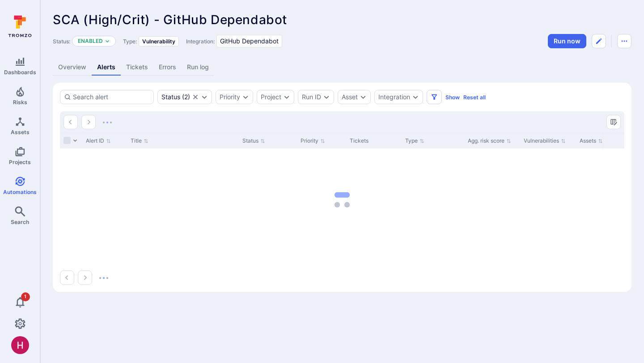  I want to click on button: Status(2), so click(176, 97).